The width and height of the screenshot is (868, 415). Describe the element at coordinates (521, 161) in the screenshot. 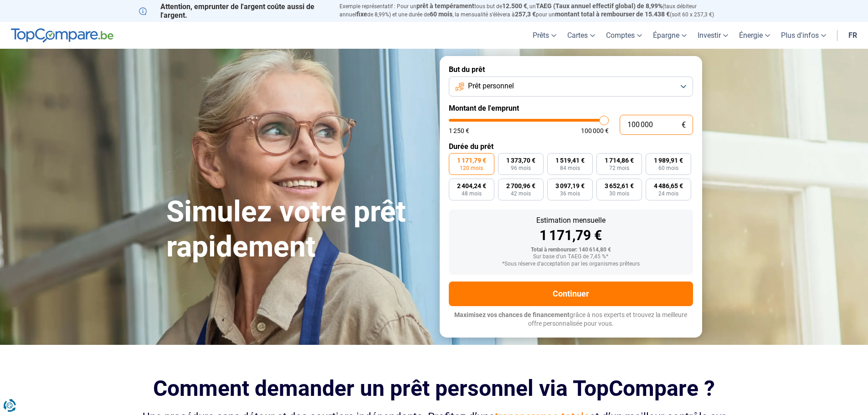

I see `span: 1 373,70 €` at that location.